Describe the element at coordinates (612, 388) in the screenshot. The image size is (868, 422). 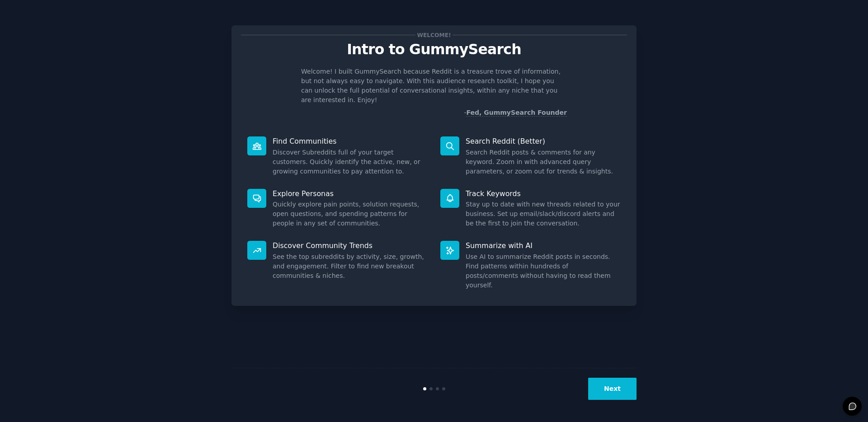
I see `button: Next` at that location.